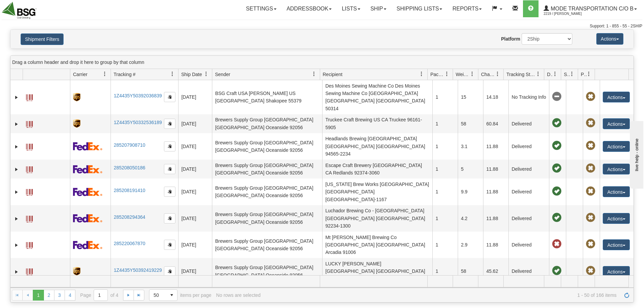 The width and height of the screenshot is (644, 308). I want to click on a: 1Z4435Y50392036839, so click(138, 96).